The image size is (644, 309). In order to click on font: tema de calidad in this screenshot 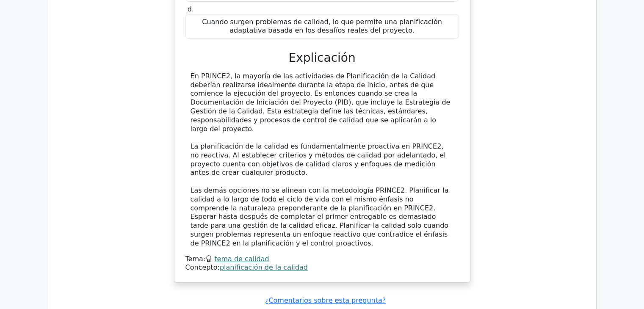, I will do `click(241, 259)`.